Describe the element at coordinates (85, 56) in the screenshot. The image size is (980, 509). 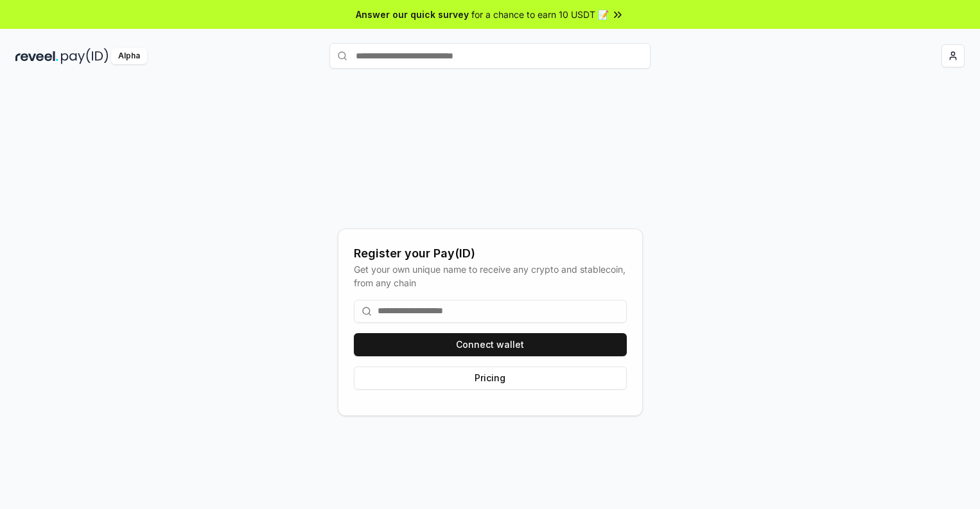
I see `img: pay_id` at that location.